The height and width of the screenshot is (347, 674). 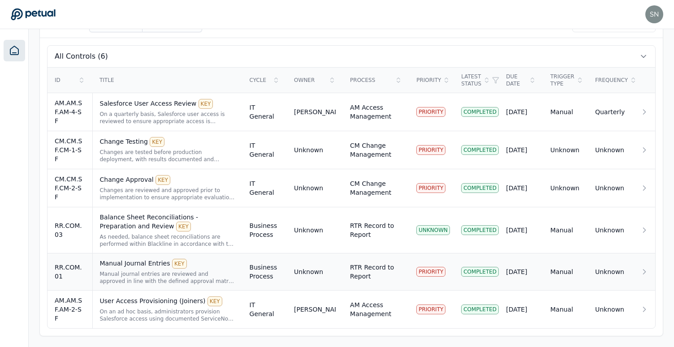 I want to click on div: RR.COM.01, so click(x=70, y=272).